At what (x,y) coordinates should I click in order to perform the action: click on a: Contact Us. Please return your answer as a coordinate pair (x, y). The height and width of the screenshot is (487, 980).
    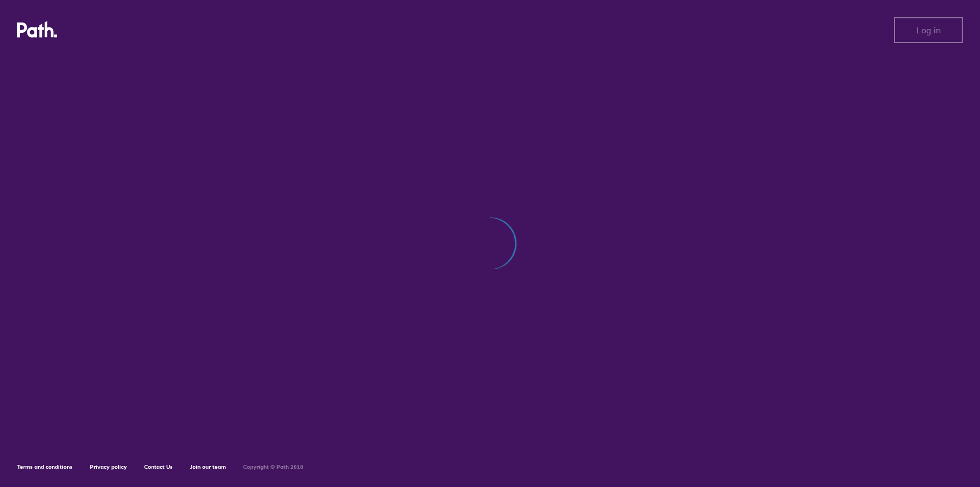
    Looking at the image, I should click on (158, 467).